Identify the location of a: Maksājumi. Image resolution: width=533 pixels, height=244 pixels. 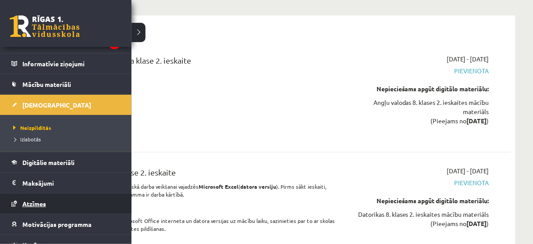
(66, 183).